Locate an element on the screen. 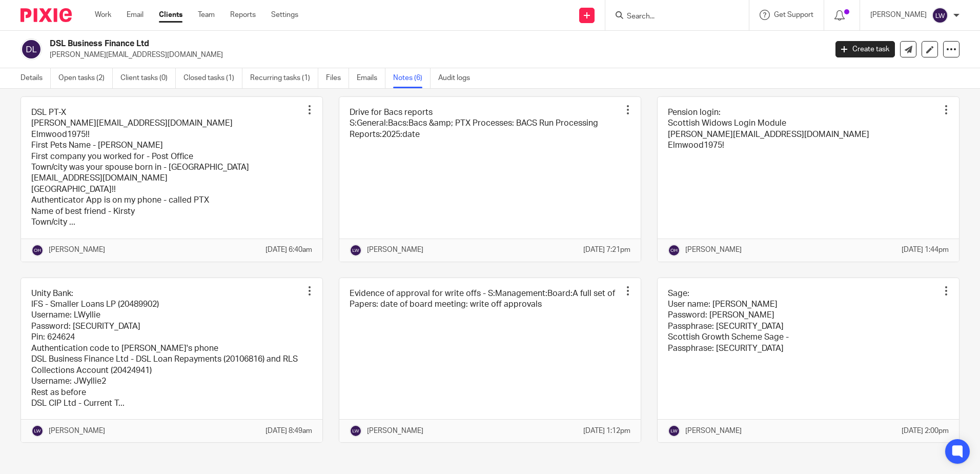 This screenshot has width=980, height=474. span: Get Support is located at coordinates (794, 15).